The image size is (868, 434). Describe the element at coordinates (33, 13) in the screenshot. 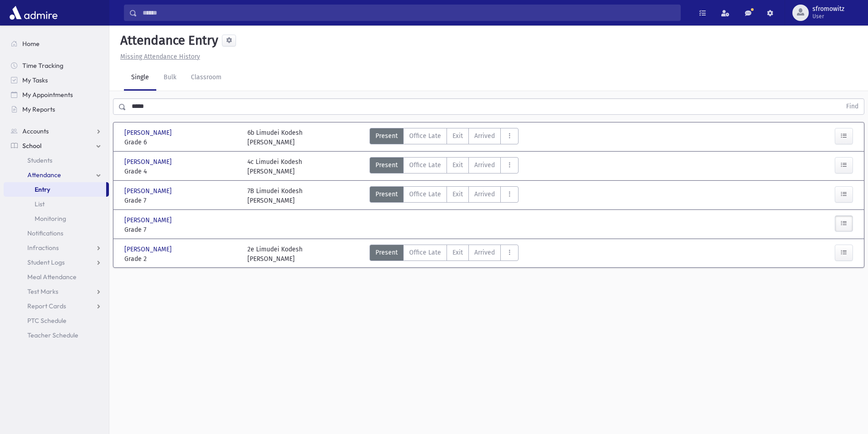

I see `img: AdmirePro` at that location.